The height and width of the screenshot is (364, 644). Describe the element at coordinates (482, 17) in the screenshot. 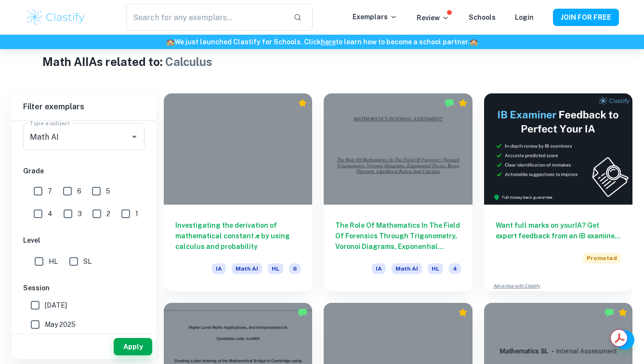

I see `a: Schools` at that location.